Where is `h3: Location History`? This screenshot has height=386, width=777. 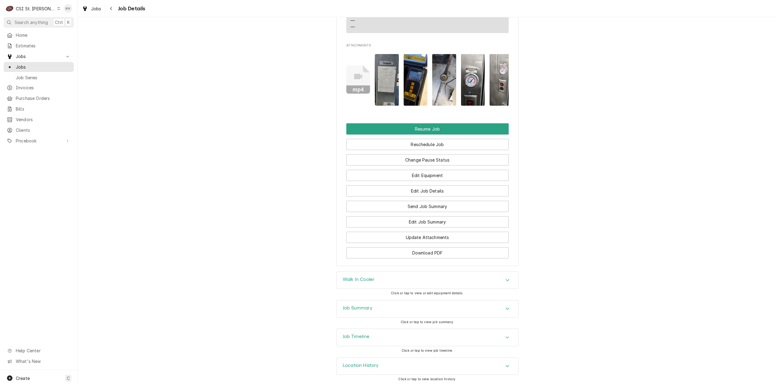
h3: Location History is located at coordinates (361, 365).